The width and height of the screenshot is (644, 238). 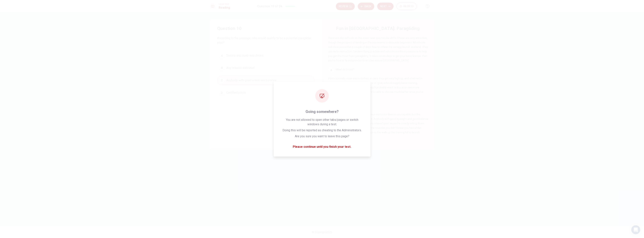 What do you see at coordinates (222, 68) in the screenshot?
I see `div: B` at bounding box center [222, 68].